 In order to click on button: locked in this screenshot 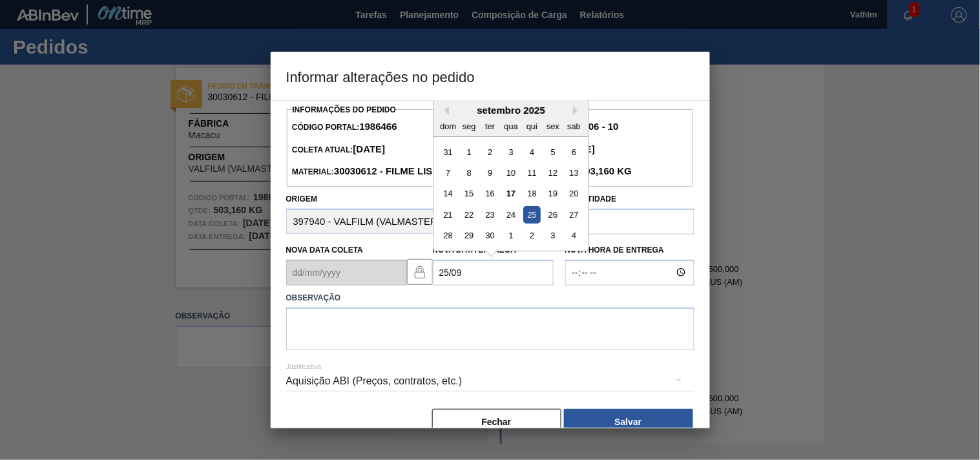, I will do `click(420, 272)`.